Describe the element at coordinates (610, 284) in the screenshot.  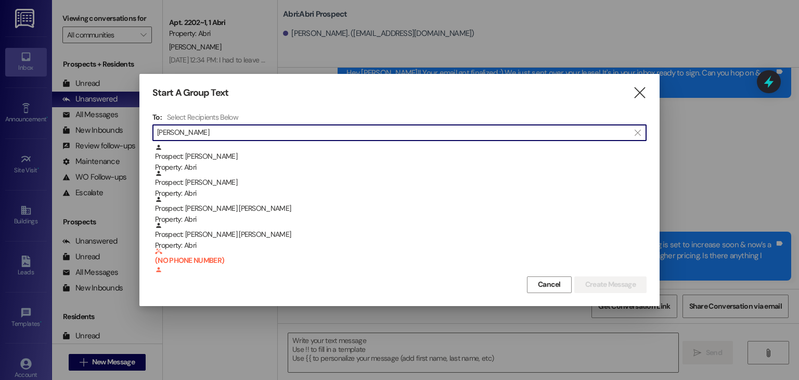
I see `button: Create Message` at that location.